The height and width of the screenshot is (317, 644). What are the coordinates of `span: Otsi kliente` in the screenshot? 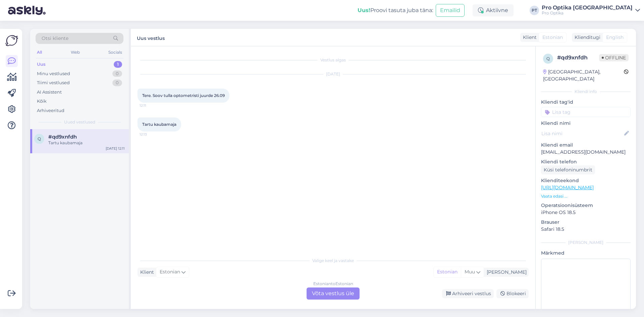 It's located at (55, 38).